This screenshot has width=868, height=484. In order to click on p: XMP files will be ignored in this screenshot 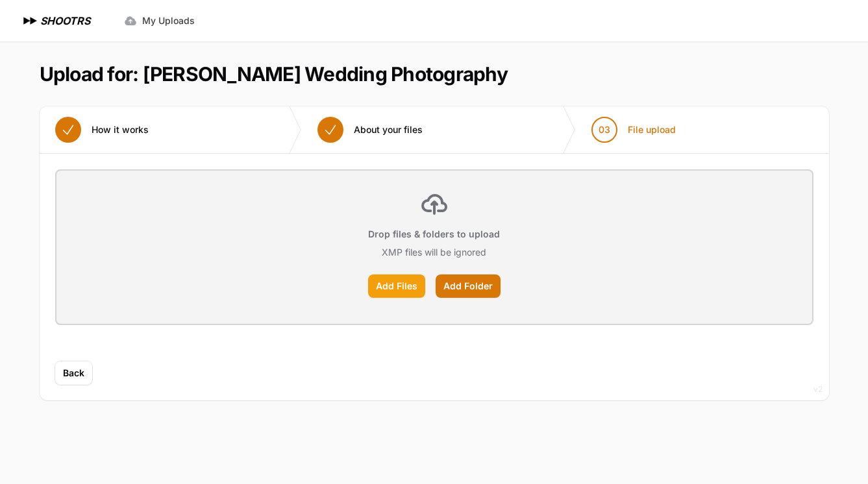, I will do `click(433, 253)`.